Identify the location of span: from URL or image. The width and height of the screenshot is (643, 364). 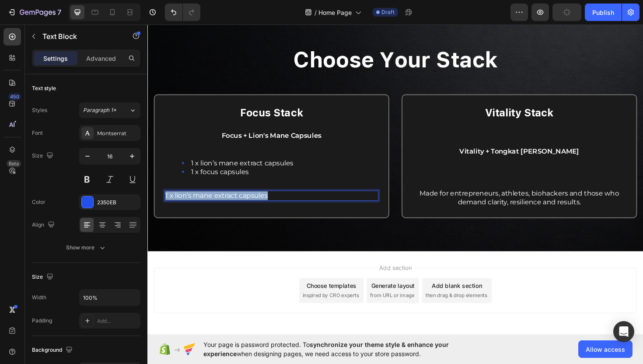
(259, 288).